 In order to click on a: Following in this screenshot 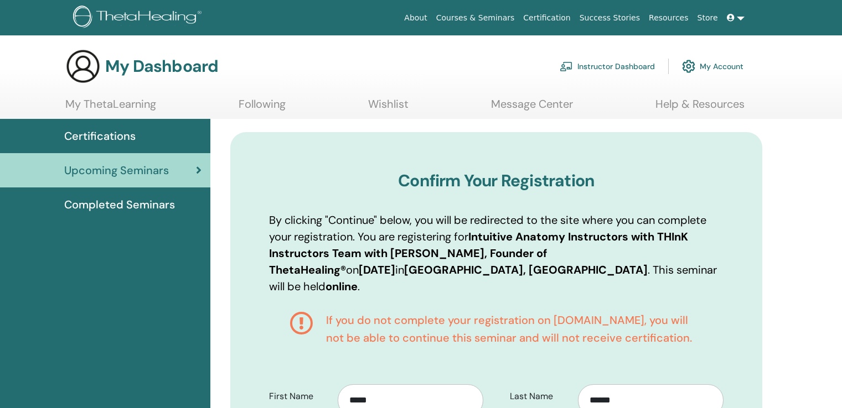, I will do `click(262, 108)`.